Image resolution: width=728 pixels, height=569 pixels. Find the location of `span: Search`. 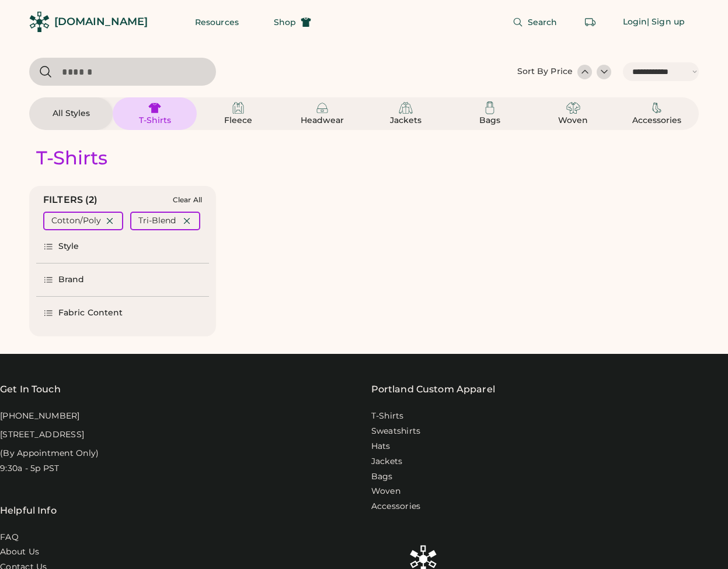

span: Search is located at coordinates (542, 22).